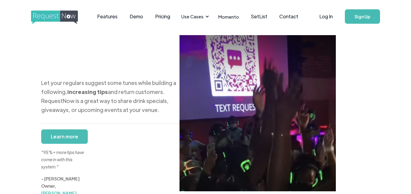 This screenshot has height=194, width=411. What do you see at coordinates (54, 17) in the screenshot?
I see `a: home` at bounding box center [54, 17].